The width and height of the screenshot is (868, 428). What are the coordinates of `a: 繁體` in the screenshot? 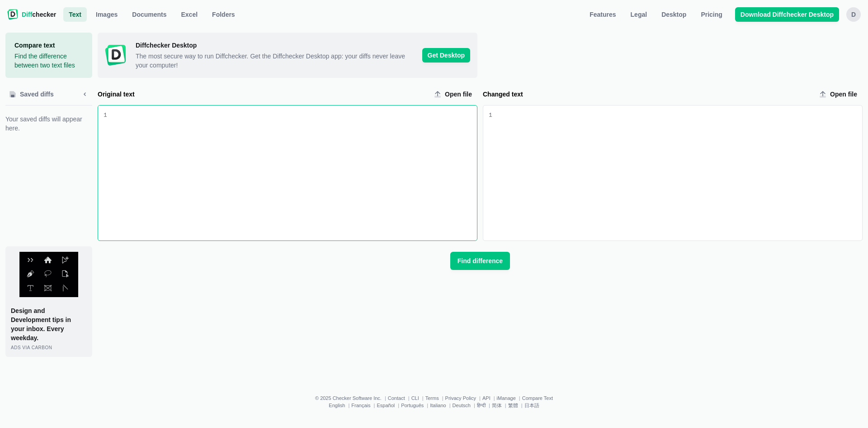 It's located at (513, 405).